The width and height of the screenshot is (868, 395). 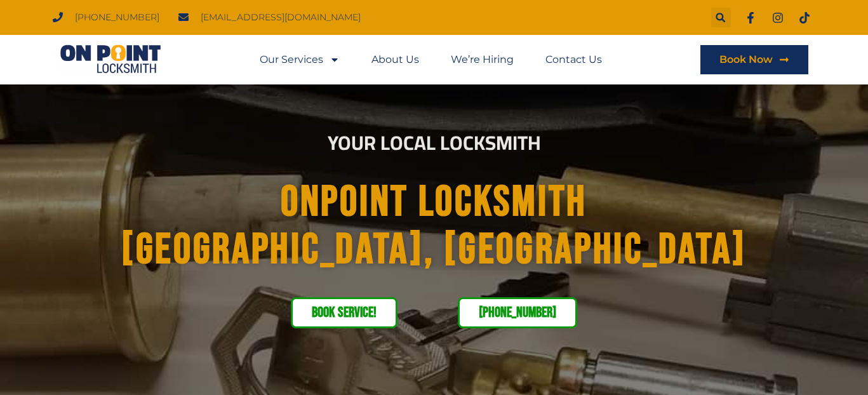 I want to click on a: About Us, so click(x=395, y=60).